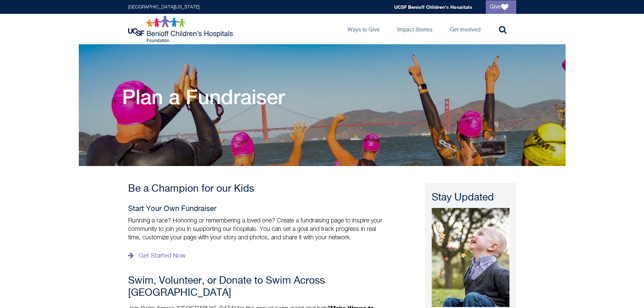 The width and height of the screenshot is (644, 308). What do you see at coordinates (259, 209) in the screenshot?
I see `h4: Start Your Own Fundraiser` at bounding box center [259, 209].